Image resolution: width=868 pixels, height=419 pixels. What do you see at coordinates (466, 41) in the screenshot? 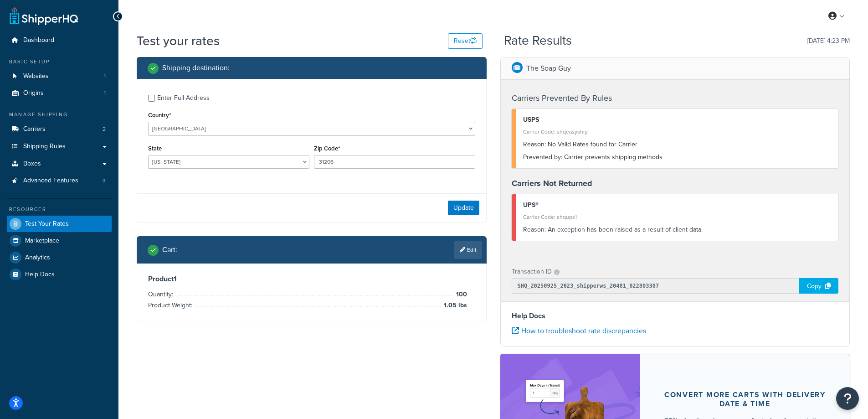
I see `button: Reset` at bounding box center [466, 41].